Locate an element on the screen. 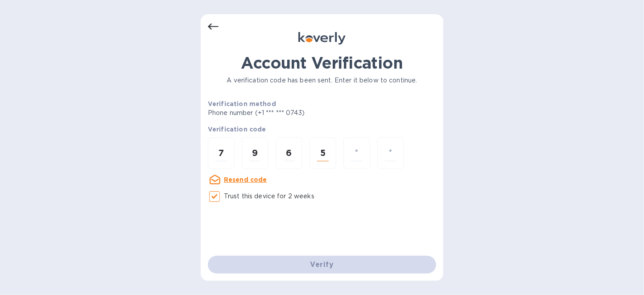 Image resolution: width=644 pixels, height=295 pixels. b: Verification method is located at coordinates (242, 104).